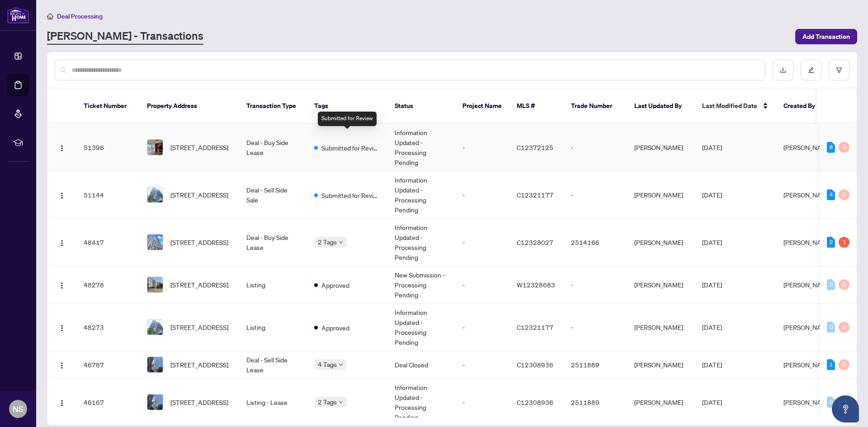 This screenshot has width=868, height=427. I want to click on span: download, so click(783, 70).